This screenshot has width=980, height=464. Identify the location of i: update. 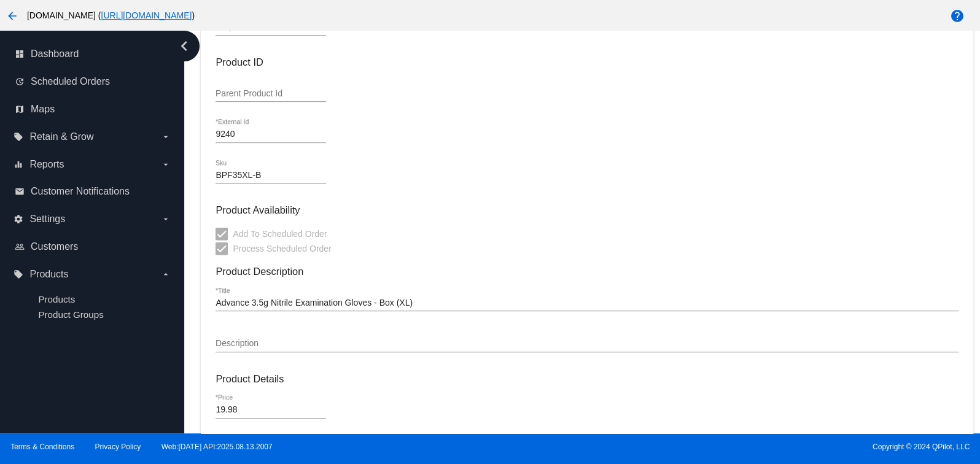
(20, 82).